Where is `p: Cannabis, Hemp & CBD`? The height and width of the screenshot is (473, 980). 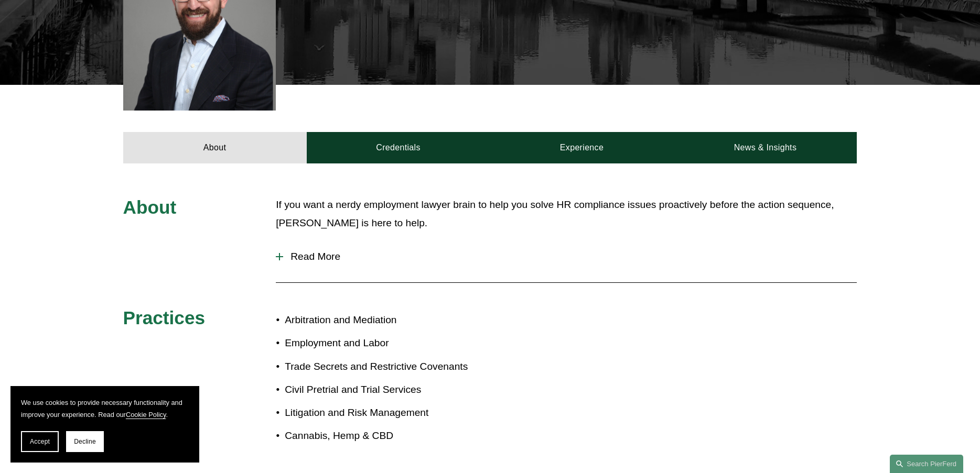 p: Cannabis, Hemp & CBD is located at coordinates (387, 435).